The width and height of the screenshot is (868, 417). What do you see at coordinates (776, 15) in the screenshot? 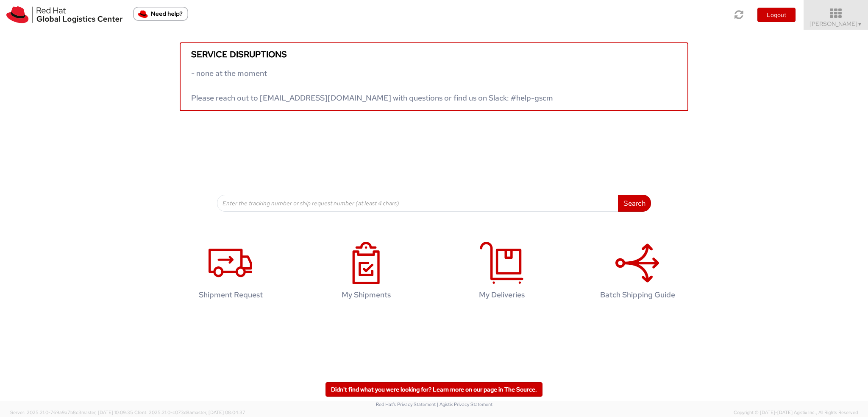
I see `button: Logout` at bounding box center [776, 15].